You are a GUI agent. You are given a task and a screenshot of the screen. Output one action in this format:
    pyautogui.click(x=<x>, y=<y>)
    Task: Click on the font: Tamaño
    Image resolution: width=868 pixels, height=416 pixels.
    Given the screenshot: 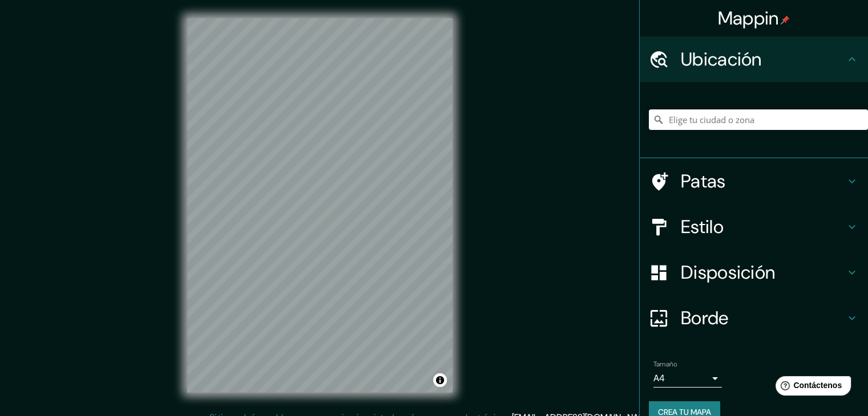 What is the action you would take?
    pyautogui.click(x=665, y=364)
    